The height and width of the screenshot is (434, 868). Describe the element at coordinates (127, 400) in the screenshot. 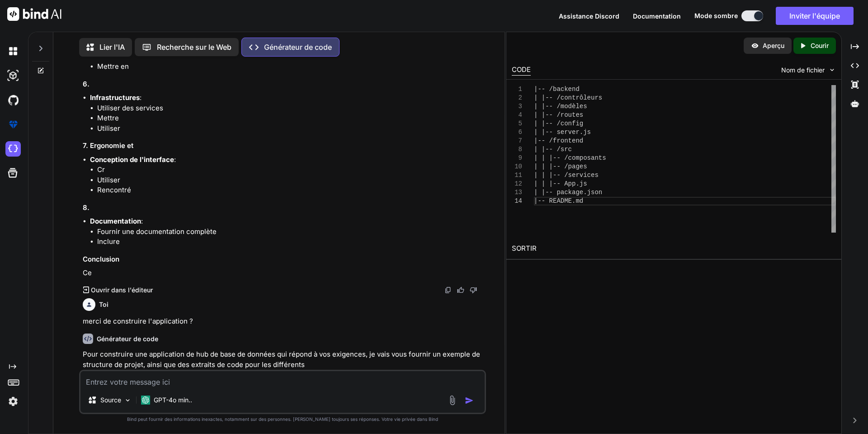

I see `img: Choisir des modèles` at that location.